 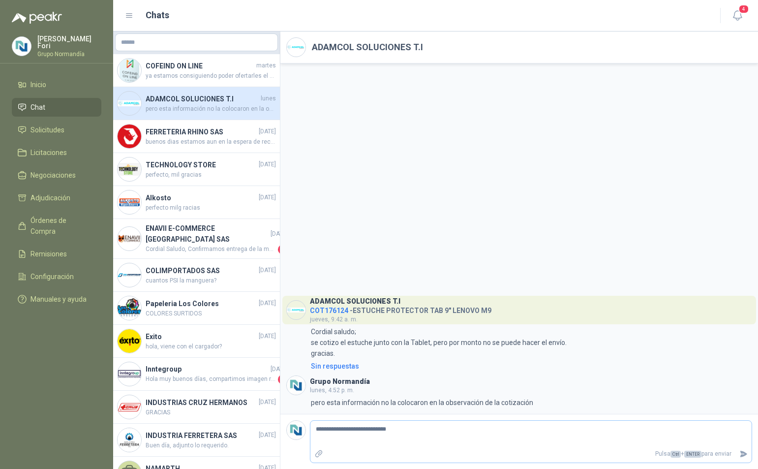 I want to click on span: Cordial Saludo, Confirmamos entrega de la mercancia., so click(x=210, y=249).